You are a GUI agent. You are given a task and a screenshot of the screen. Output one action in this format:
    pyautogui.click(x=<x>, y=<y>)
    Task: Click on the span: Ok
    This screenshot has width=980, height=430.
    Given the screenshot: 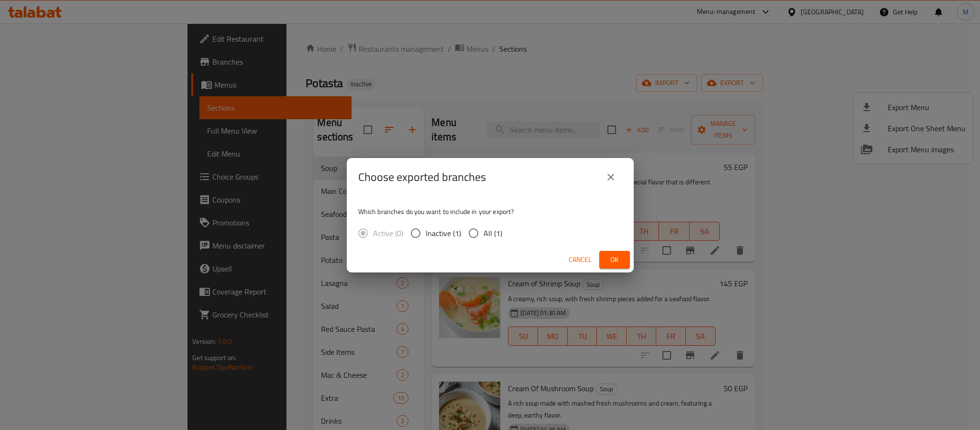 What is the action you would take?
    pyautogui.click(x=615, y=260)
    